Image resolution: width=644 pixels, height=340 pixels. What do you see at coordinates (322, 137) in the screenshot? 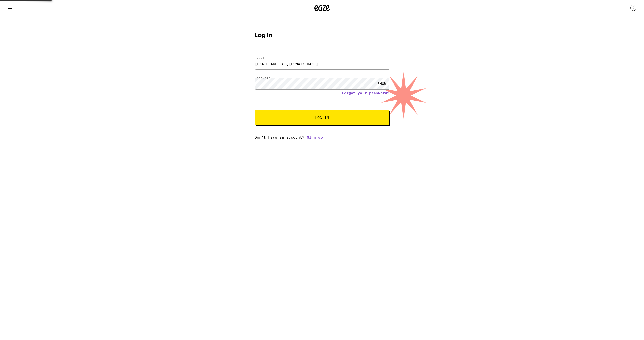
I see `div: Don't have an account?` at bounding box center [322, 137].